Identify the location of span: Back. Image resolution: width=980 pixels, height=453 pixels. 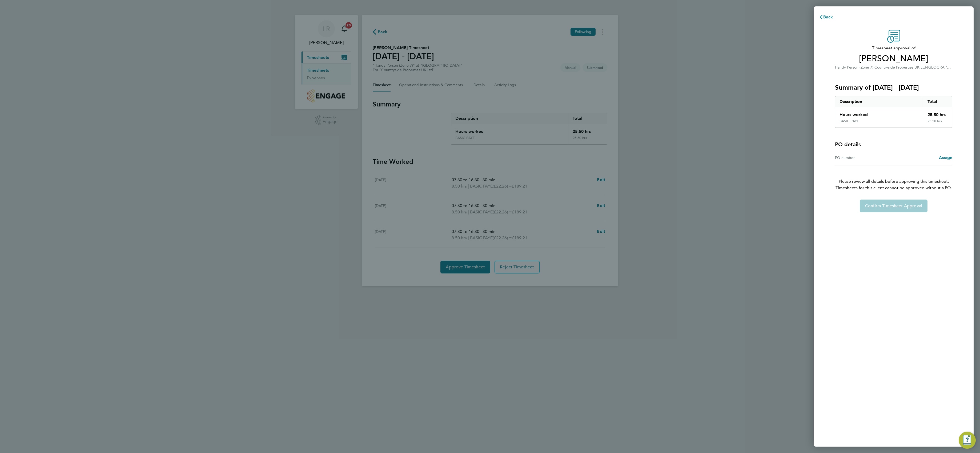
(828, 17).